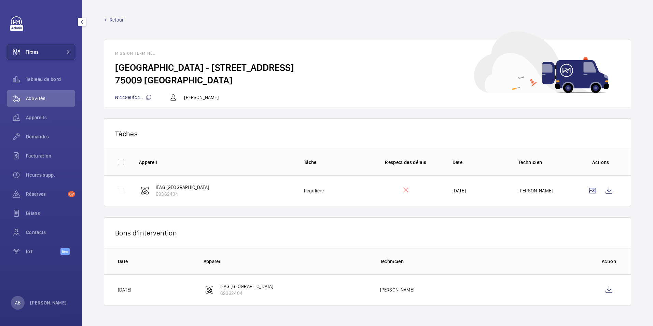  I want to click on p: Tâches, so click(368, 134).